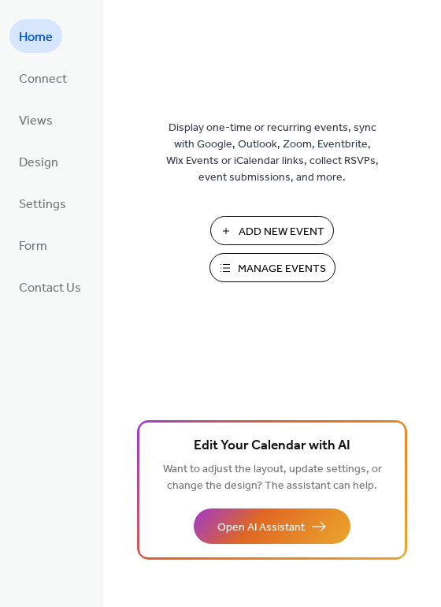 This screenshot has height=607, width=441. What do you see at coordinates (50, 288) in the screenshot?
I see `span: Contact Us` at bounding box center [50, 288].